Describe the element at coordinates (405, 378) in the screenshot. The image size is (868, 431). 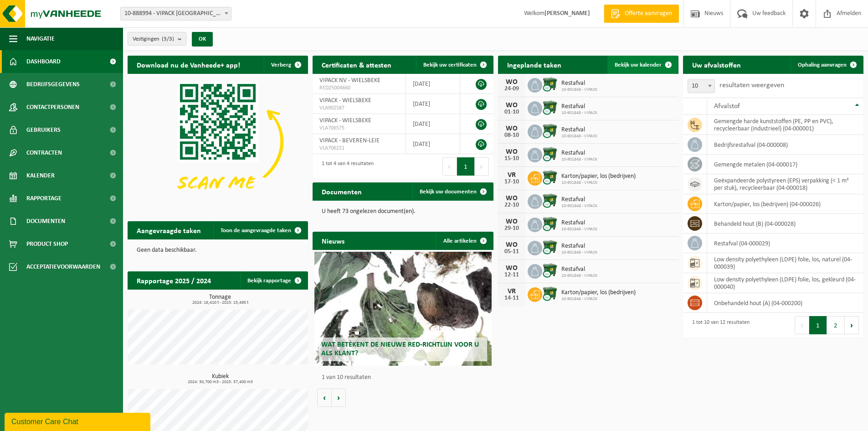
I see `p: 1 van 10 resultaten` at that location.